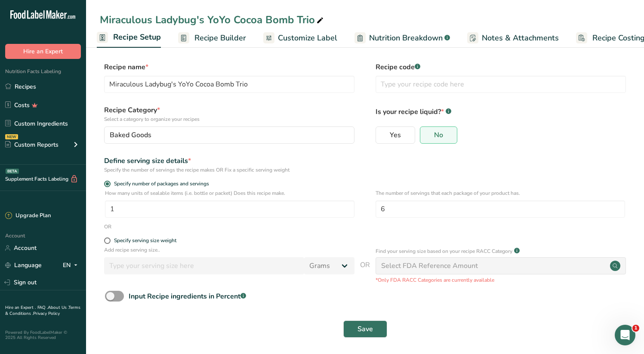 The height and width of the screenshot is (354, 644). Describe the element at coordinates (160, 184) in the screenshot. I see `span: Specify number of packages and servings` at that location.